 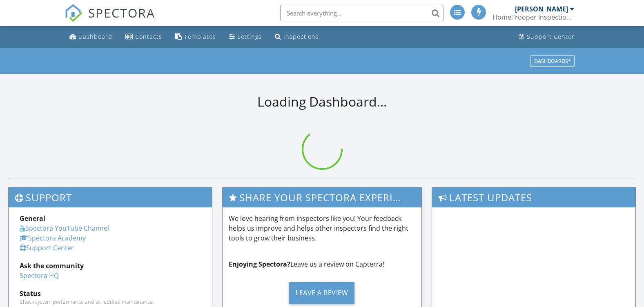 I want to click on h3: Share Your Spectora Experience, so click(x=322, y=197).